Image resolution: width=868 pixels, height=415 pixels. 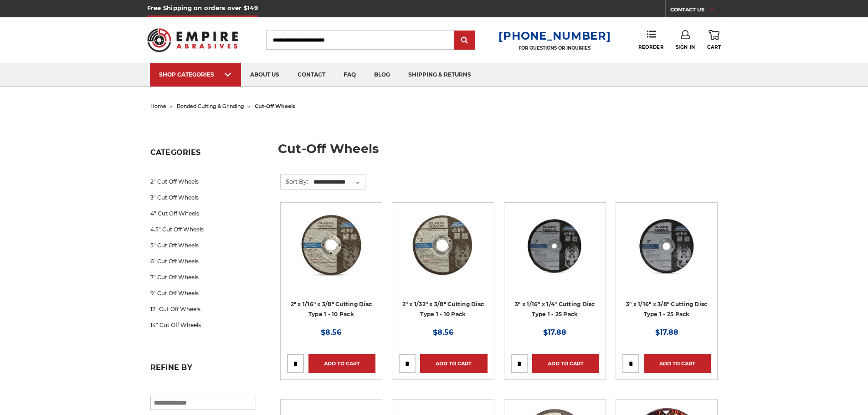 I want to click on img: 3” x .0625” x 1/4” Die Grinder Cut-Off Wheels by Black Hawk Abrasives, so click(x=555, y=246).